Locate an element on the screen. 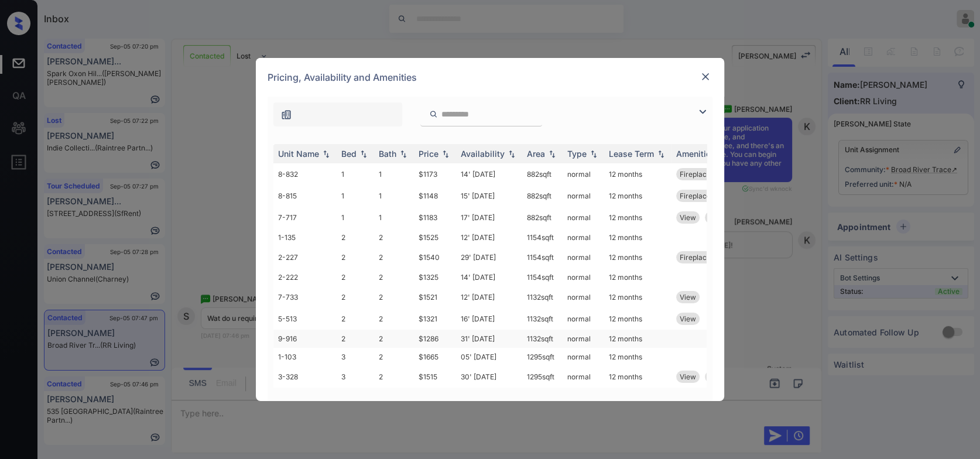 Image resolution: width=980 pixels, height=459 pixels. div: Area is located at coordinates (536, 154).